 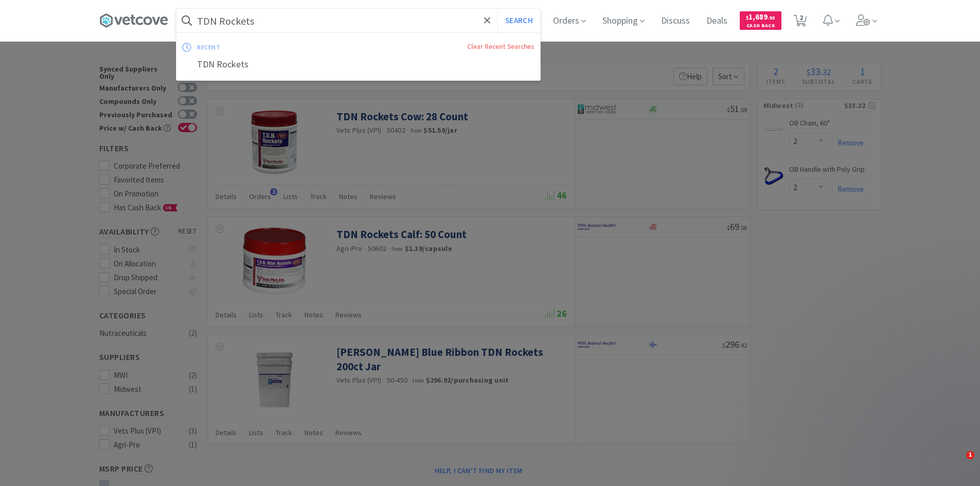 I want to click on a: Discuss, so click(x=675, y=21).